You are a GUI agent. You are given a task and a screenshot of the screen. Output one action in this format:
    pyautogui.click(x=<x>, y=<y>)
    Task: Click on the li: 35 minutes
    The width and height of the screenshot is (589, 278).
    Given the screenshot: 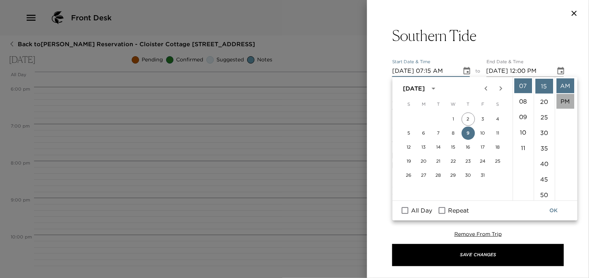 What is the action you would take?
    pyautogui.click(x=544, y=148)
    